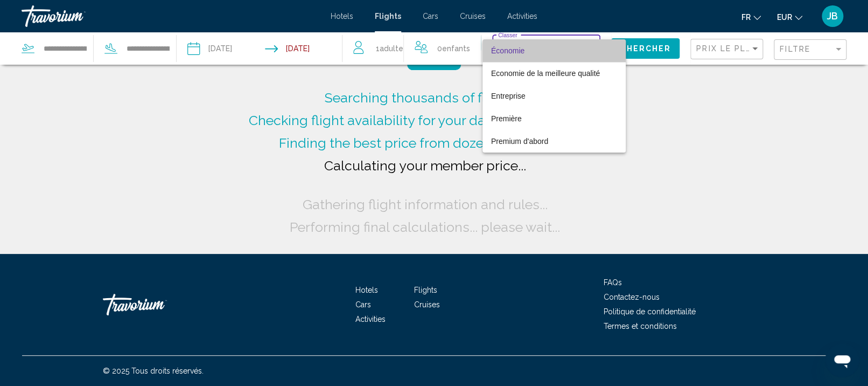 This screenshot has width=868, height=386. Describe the element at coordinates (519, 141) in the screenshot. I see `span: Premium d'abord` at that location.